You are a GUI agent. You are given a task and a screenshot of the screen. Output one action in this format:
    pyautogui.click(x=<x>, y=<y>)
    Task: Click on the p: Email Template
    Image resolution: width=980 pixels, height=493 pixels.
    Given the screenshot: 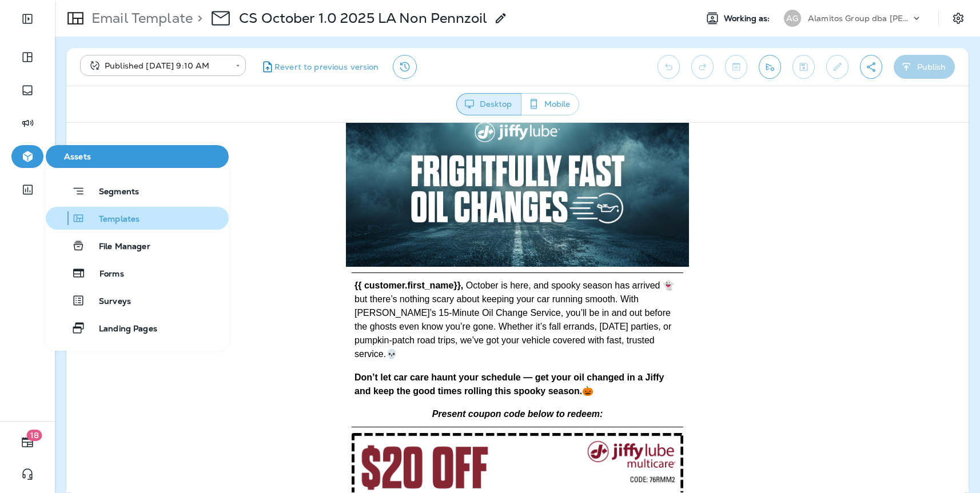 What is the action you would take?
    pyautogui.click(x=139, y=18)
    